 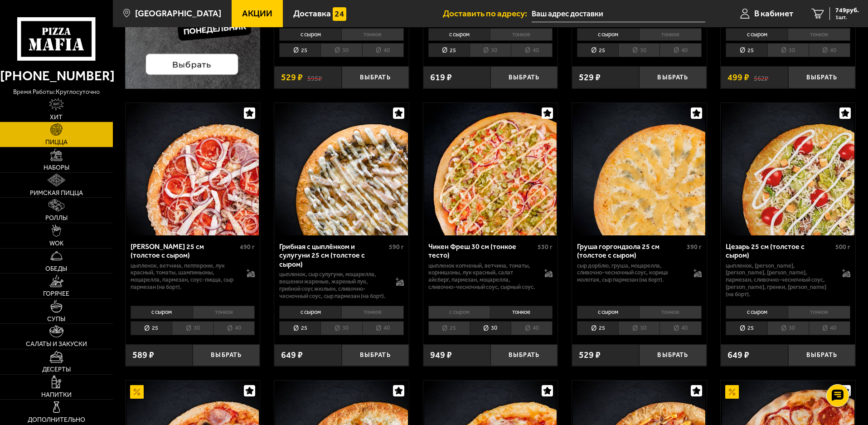 What do you see at coordinates (56, 118) in the screenshot?
I see `span: Хит` at bounding box center [56, 118].